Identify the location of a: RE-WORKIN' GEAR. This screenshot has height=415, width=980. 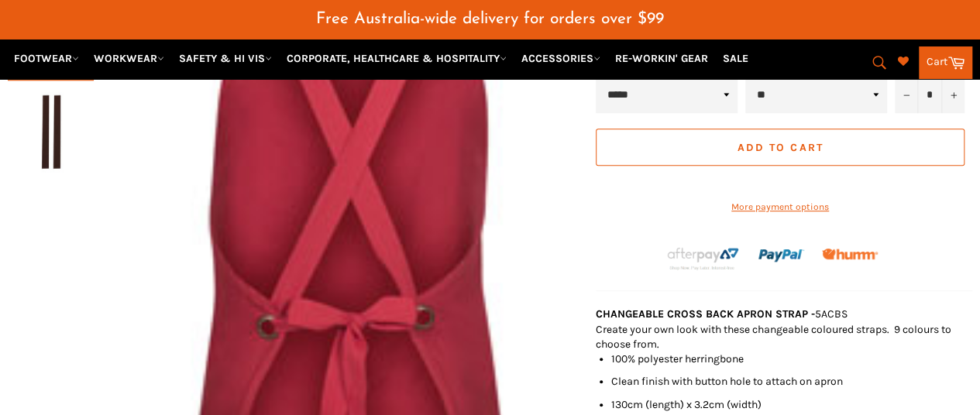
(662, 58).